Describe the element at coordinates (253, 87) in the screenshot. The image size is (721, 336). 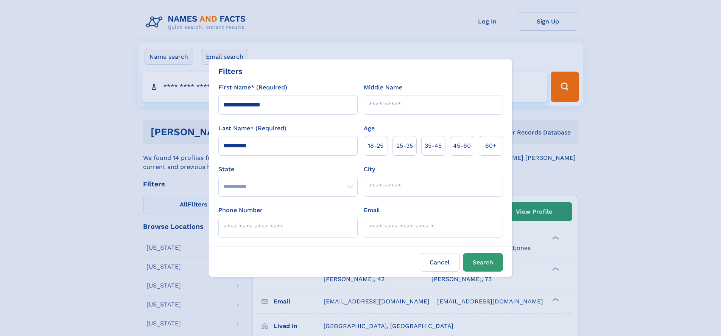
I see `label: First Name* (Required)` at that location.